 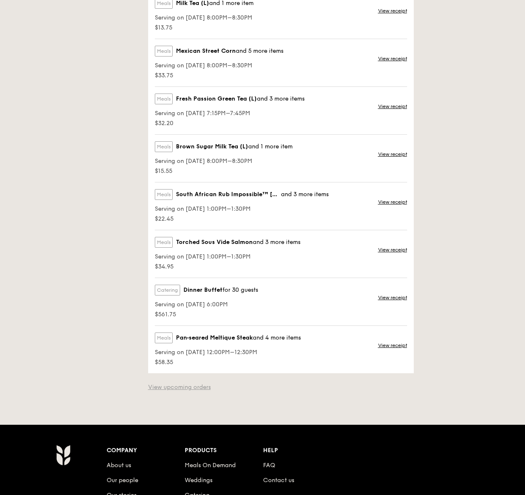 What do you see at coordinates (203, 290) in the screenshot?
I see `span: Dinner Buffet` at bounding box center [203, 290].